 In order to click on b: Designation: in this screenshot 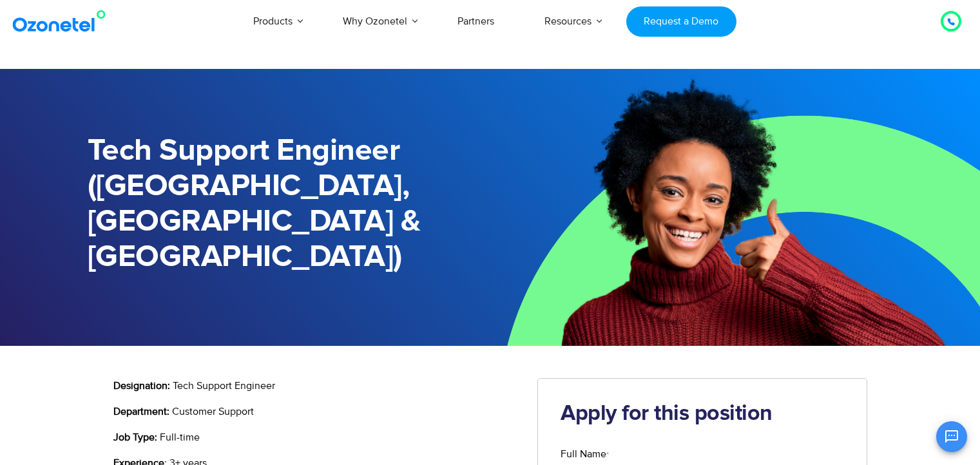, I will do `click(142, 386)`.